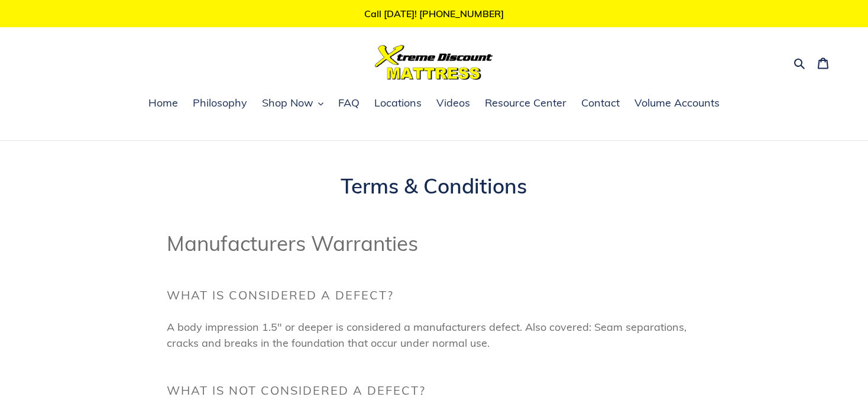 The image size is (868, 416). What do you see at coordinates (453, 103) in the screenshot?
I see `span: Videos` at bounding box center [453, 103].